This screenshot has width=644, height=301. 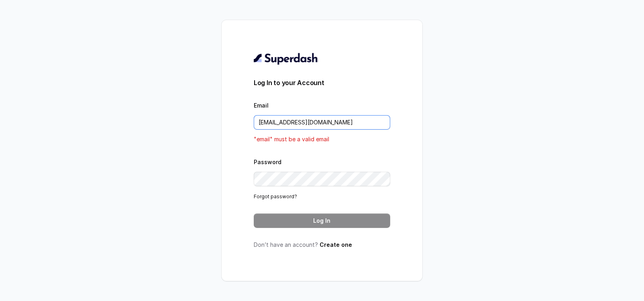 What do you see at coordinates (322, 123) in the screenshot?
I see `input: youremail@example.com` at bounding box center [322, 123].